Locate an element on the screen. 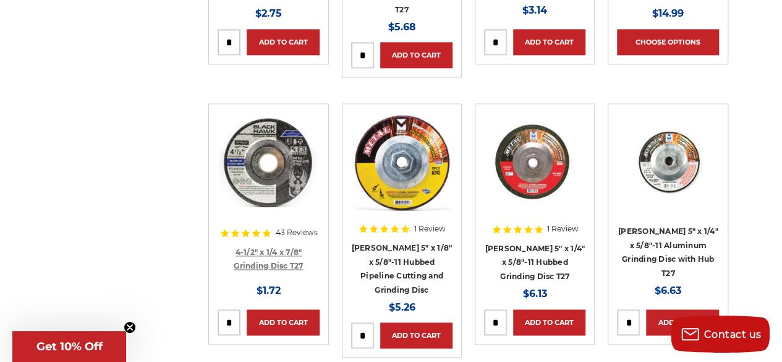 The height and width of the screenshot is (362, 782). span: $5.26 is located at coordinates (401, 307).